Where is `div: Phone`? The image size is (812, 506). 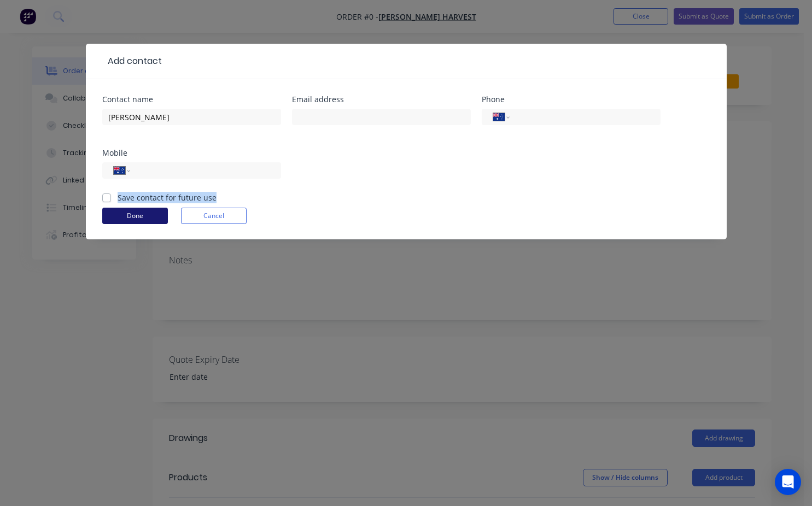
div: Phone is located at coordinates (571, 100).